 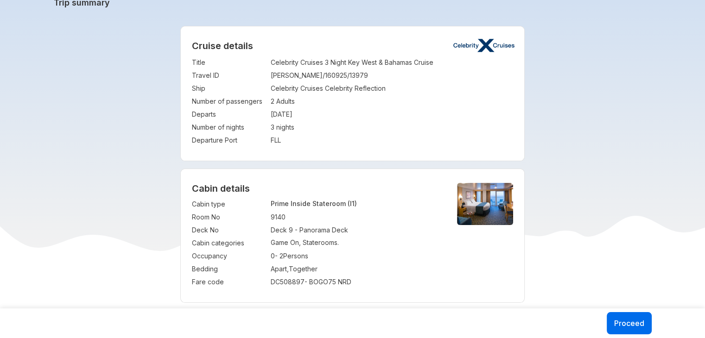 What do you see at coordinates (356, 242) in the screenshot?
I see `p: Game On, Staterooms.` at bounding box center [356, 242].